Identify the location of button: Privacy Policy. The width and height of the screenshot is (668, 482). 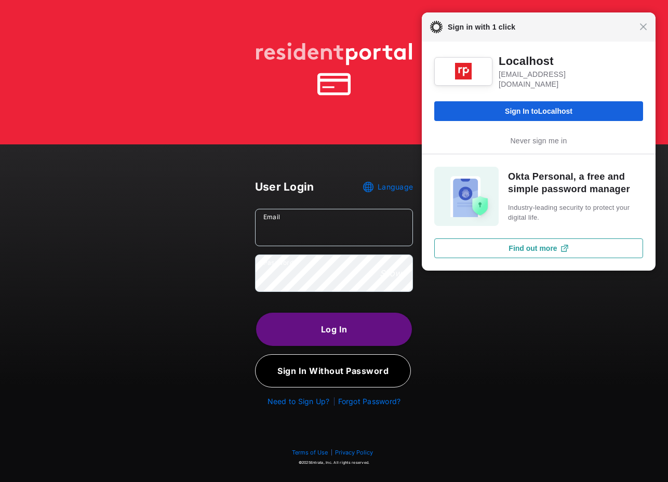
(354, 453).